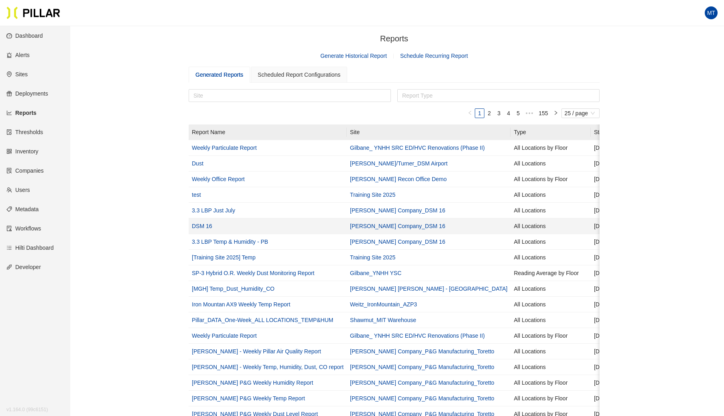 This screenshot has width=724, height=416. I want to click on a: giftDeployments, so click(27, 94).